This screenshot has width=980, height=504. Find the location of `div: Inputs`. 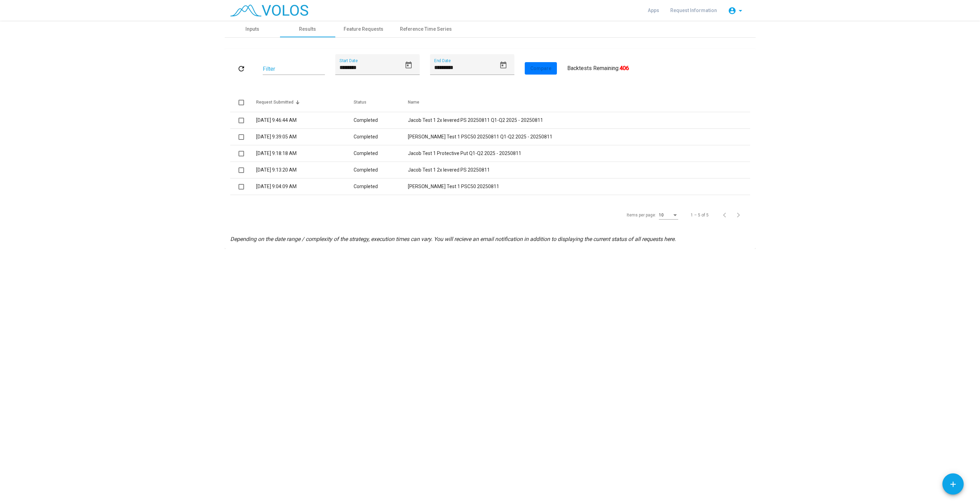

div: Inputs is located at coordinates (252, 29).